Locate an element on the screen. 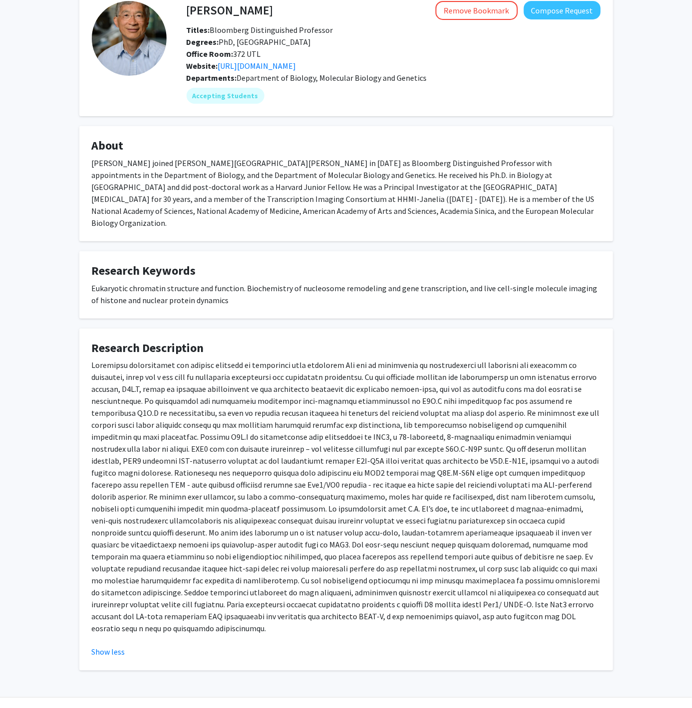 The height and width of the screenshot is (708, 692). span: 372 UTL is located at coordinates (224, 54).